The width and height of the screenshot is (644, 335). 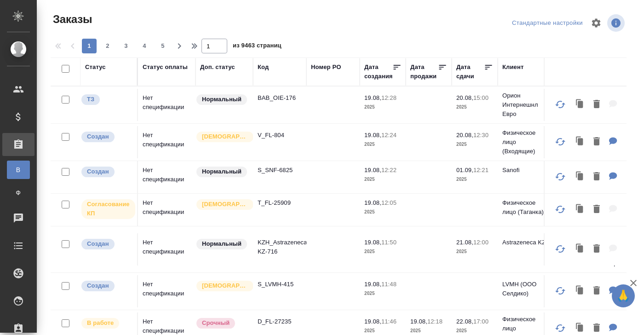 I want to click on button: 3, so click(x=126, y=46).